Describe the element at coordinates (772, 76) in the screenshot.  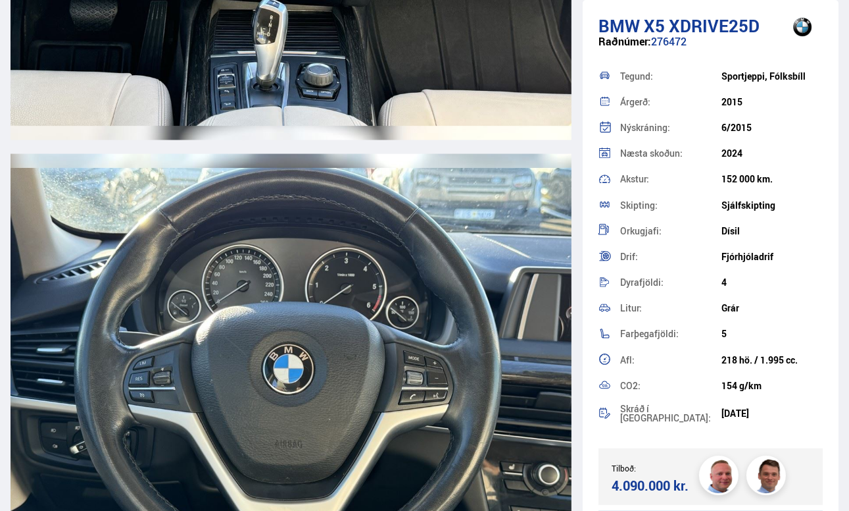
I see `div: Sportjeppi, Fólksbíll` at that location.